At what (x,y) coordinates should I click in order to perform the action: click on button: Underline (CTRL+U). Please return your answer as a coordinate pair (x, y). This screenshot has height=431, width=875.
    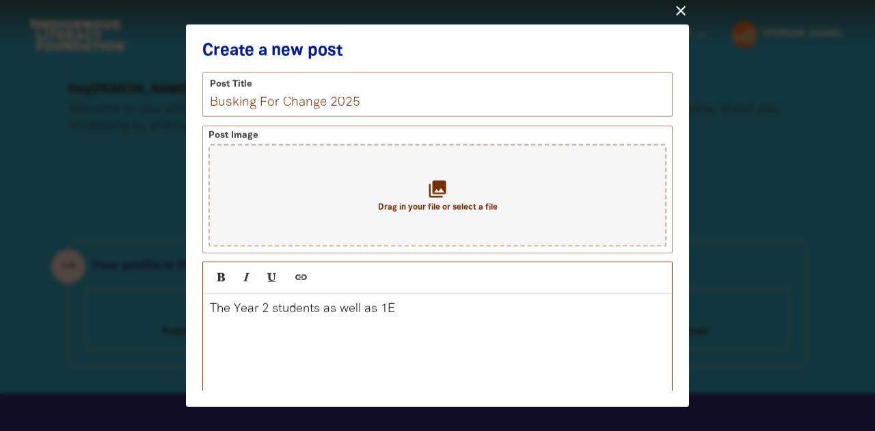
    Looking at the image, I should click on (272, 277).